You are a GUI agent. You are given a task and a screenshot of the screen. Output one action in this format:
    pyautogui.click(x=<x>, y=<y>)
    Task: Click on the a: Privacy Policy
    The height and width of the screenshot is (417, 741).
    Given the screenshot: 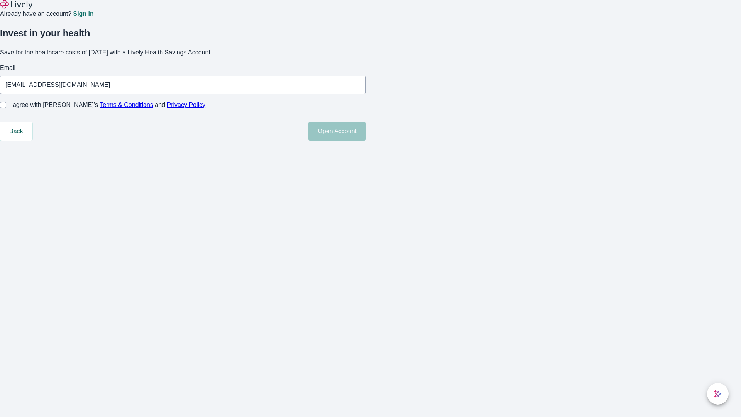 What is the action you would take?
    pyautogui.click(x=186, y=105)
    